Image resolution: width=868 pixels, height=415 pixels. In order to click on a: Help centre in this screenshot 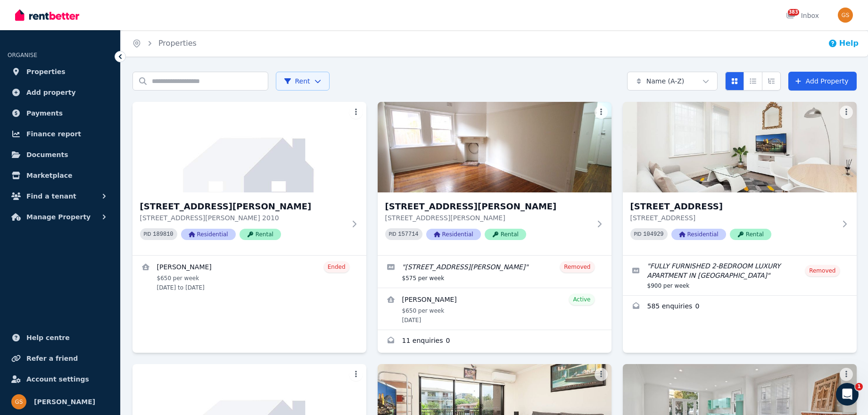, I will do `click(59, 338)`.